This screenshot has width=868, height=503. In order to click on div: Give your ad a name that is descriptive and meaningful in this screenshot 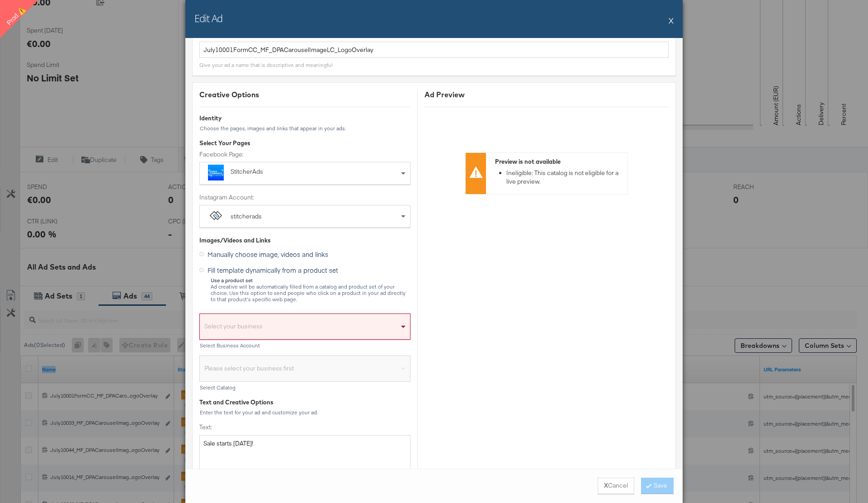, I will do `click(266, 65)`.